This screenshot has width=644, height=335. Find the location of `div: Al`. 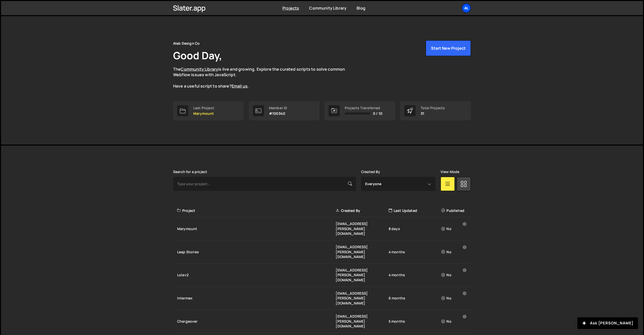

div: Al is located at coordinates (466, 8).